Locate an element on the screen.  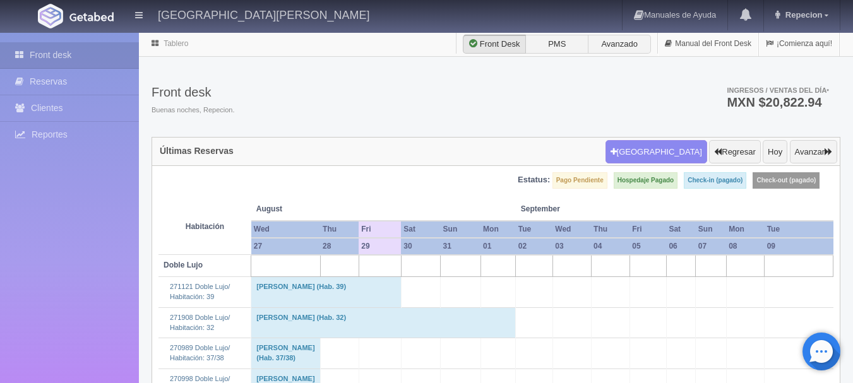
th: 09 is located at coordinates (799, 246).